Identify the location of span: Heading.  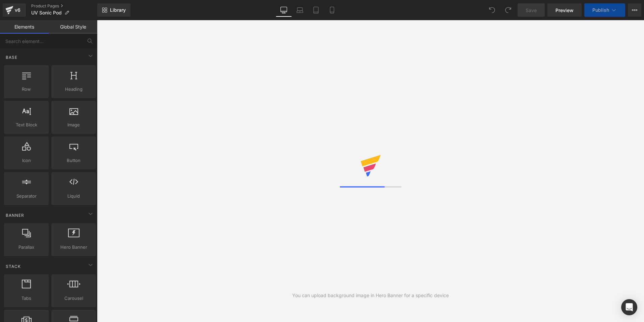
(73, 89).